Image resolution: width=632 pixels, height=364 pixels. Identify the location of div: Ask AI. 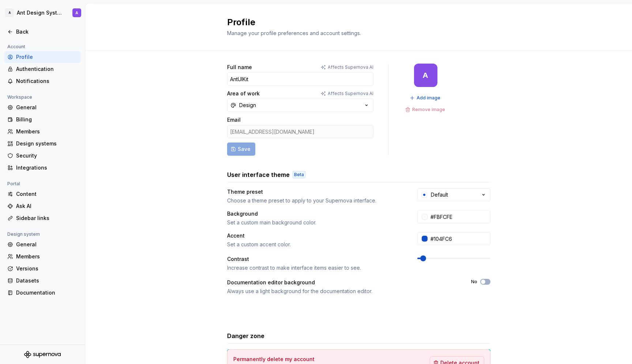
(47, 206).